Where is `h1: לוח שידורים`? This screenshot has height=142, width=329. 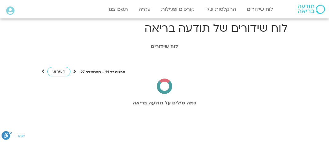 h1: לוח שידורים is located at coordinates (164, 46).